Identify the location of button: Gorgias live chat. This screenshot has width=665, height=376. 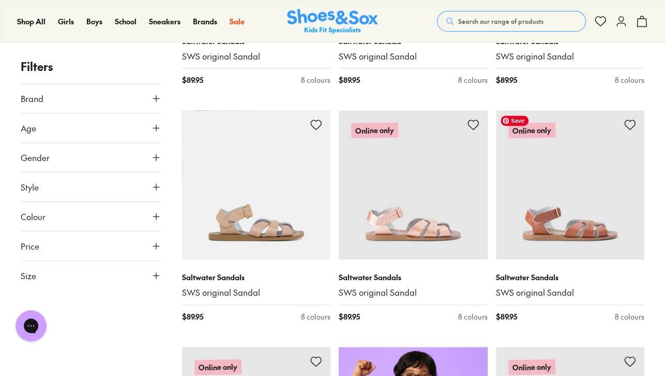
(21, 19).